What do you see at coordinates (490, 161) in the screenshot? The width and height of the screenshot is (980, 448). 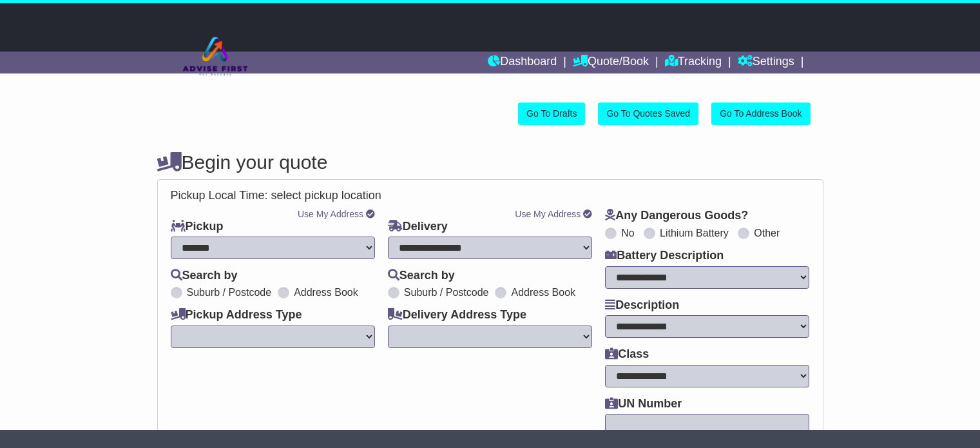 I see `h4: Begin your quote` at bounding box center [490, 161].